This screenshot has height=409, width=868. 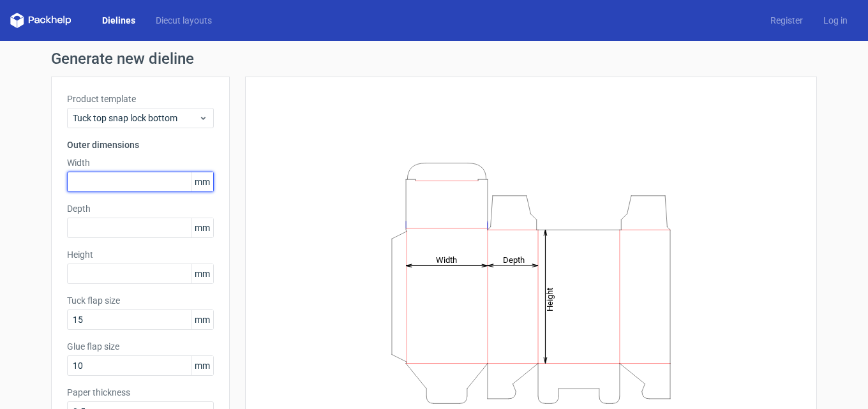 I want to click on h1: Generate new dieline, so click(x=434, y=59).